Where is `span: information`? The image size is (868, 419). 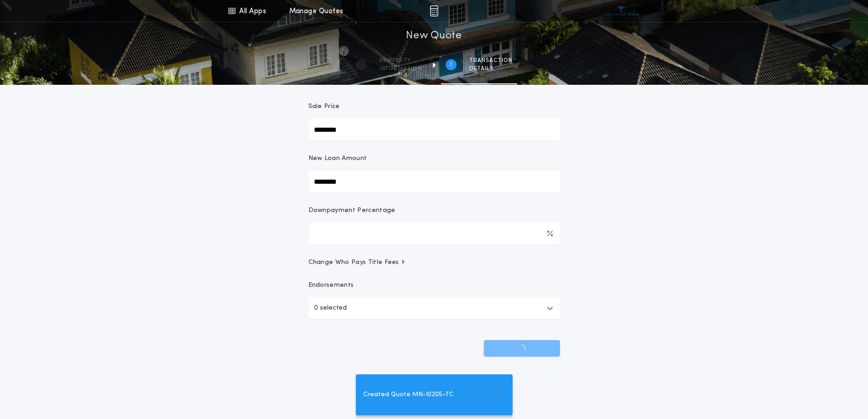
span: information is located at coordinates (400, 69).